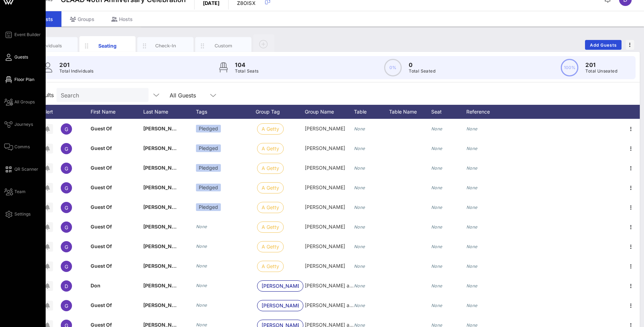 The width and height of the screenshot is (644, 327). Describe the element at coordinates (76, 65) in the screenshot. I see `p: 201` at that location.